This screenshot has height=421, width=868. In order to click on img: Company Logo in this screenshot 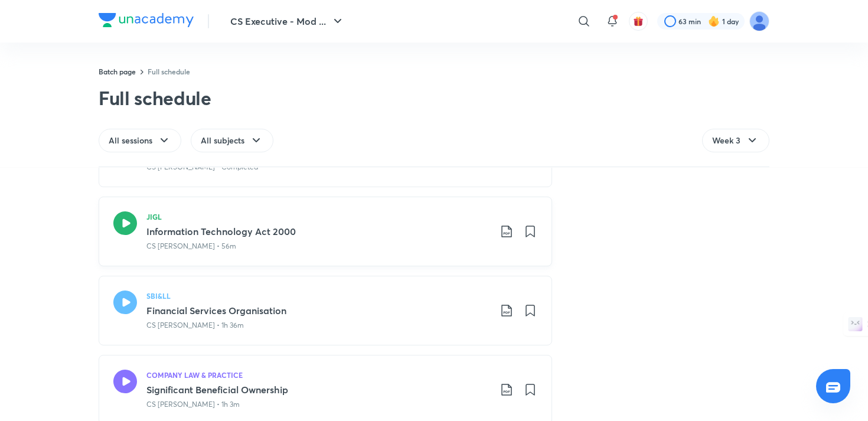, I will do `click(146, 20)`.